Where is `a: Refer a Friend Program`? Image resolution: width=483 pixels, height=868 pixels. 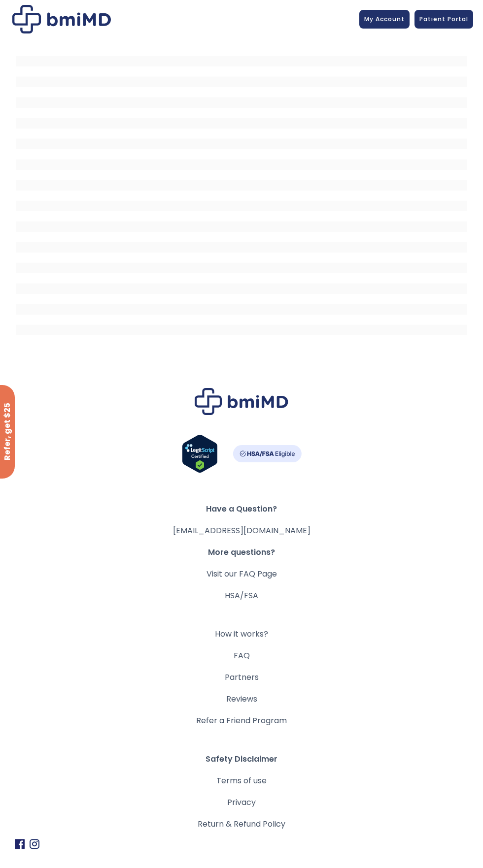
a: Refer a Friend Program is located at coordinates (242, 720).